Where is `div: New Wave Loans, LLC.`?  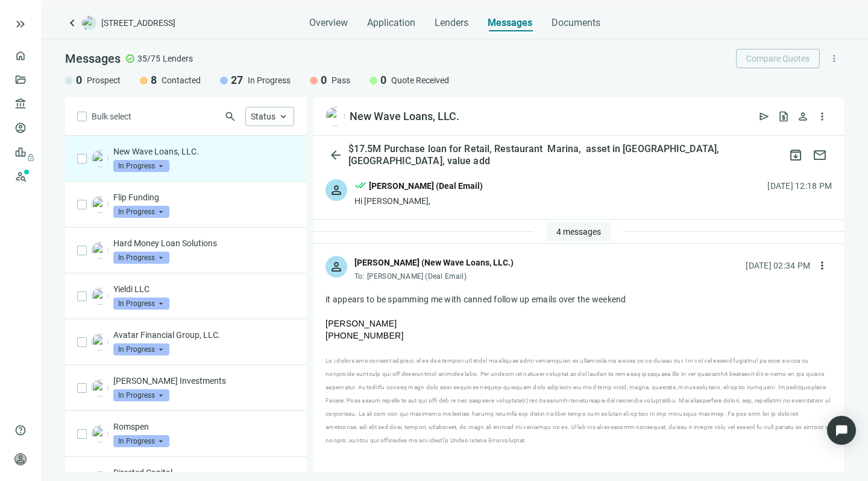 div: New Wave Loans, LLC. is located at coordinates (404, 116).